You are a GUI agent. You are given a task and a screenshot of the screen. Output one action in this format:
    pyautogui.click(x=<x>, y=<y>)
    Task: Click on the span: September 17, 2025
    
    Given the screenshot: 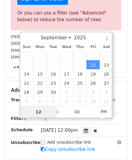 What is the action you would take?
    pyautogui.click(x=66, y=74)
    